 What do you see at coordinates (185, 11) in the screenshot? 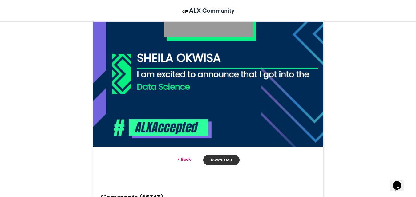
I see `img: ALX Community` at bounding box center [185, 11].